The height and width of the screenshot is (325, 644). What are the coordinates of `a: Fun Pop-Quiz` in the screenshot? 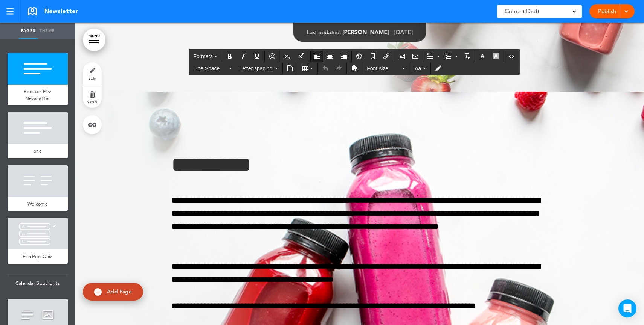 It's located at (38, 257).